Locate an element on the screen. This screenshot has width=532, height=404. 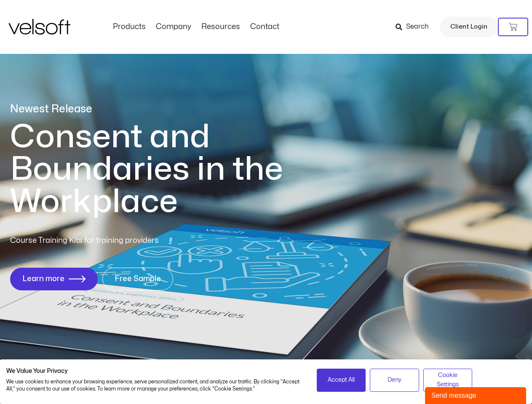
span: Cookie Settings is located at coordinates (448, 380).